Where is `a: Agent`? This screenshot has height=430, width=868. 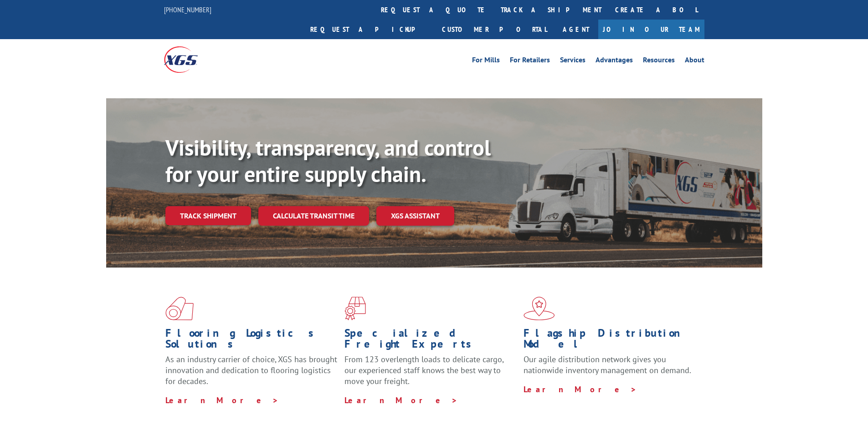 a: Agent is located at coordinates (576, 29).